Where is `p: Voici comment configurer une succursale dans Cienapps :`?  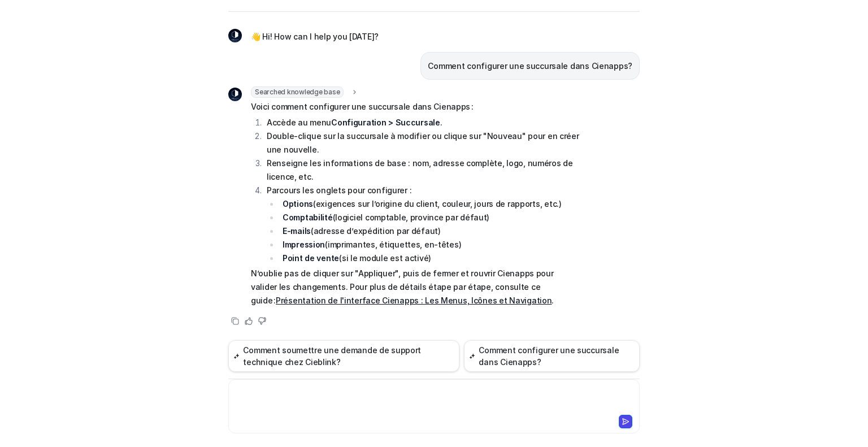 p: Voici comment configurer une succursale dans Cienapps : is located at coordinates (416, 107).